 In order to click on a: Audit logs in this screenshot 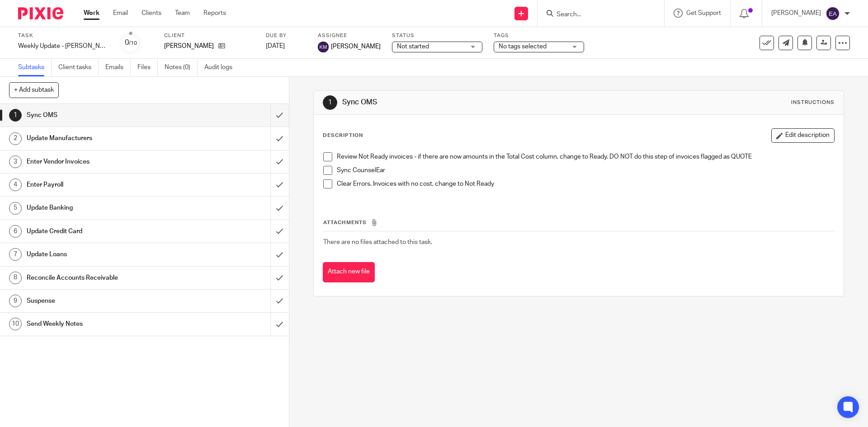, I will do `click(222, 67)`.